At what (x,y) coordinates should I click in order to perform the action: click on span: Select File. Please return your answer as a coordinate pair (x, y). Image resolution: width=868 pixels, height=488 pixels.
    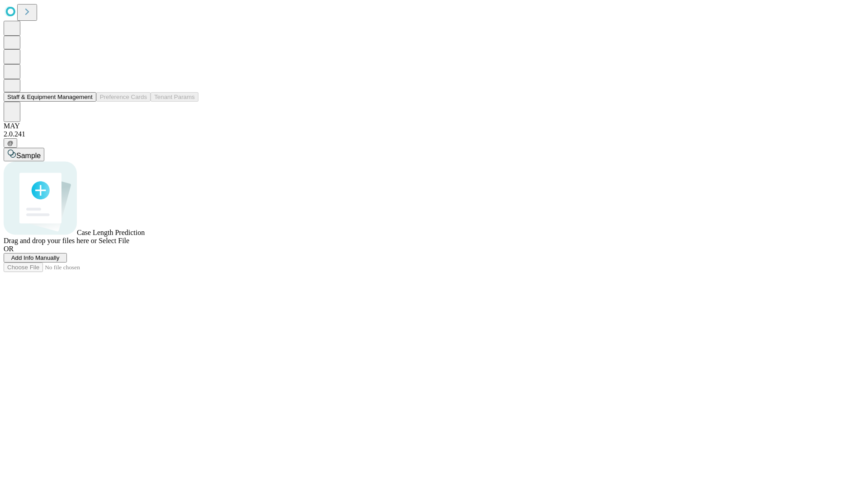
    Looking at the image, I should click on (114, 241).